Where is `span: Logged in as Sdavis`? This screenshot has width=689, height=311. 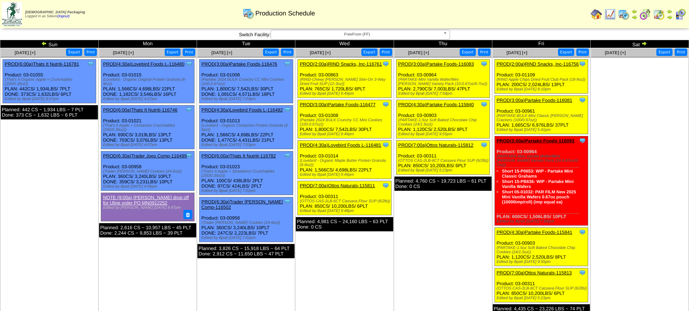 span: Logged in as Sdavis is located at coordinates (55, 14).